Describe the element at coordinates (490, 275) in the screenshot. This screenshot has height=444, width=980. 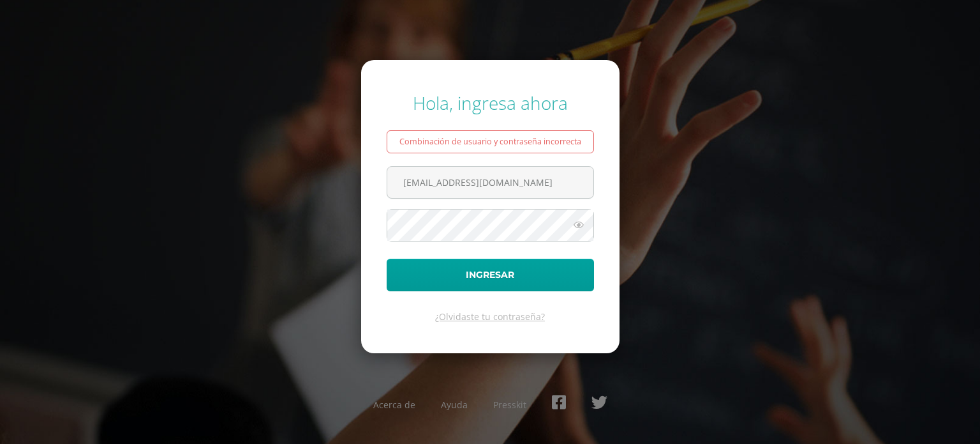
I see `button: Ingresar` at that location.